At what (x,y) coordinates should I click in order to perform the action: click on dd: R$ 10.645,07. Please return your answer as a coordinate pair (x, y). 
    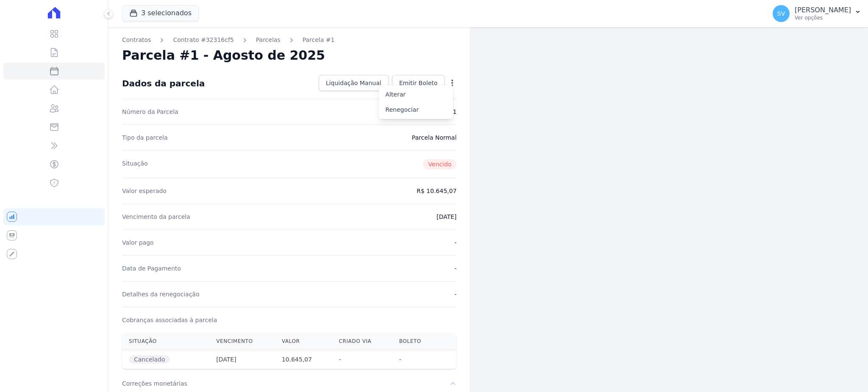
    Looking at the image, I should click on (436, 191).